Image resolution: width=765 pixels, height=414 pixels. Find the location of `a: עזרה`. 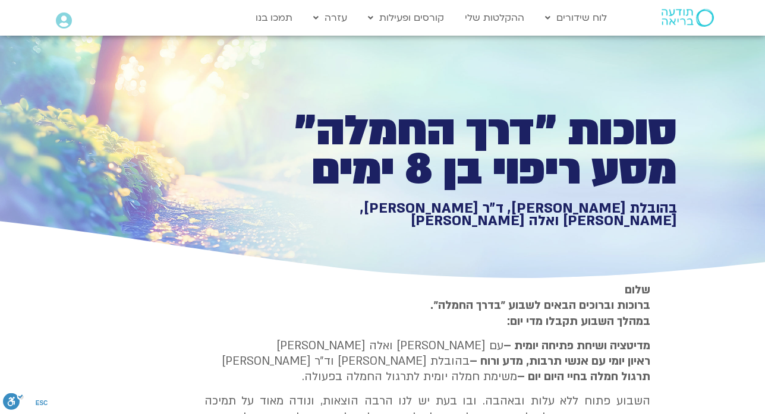

a: עזרה is located at coordinates (330, 18).